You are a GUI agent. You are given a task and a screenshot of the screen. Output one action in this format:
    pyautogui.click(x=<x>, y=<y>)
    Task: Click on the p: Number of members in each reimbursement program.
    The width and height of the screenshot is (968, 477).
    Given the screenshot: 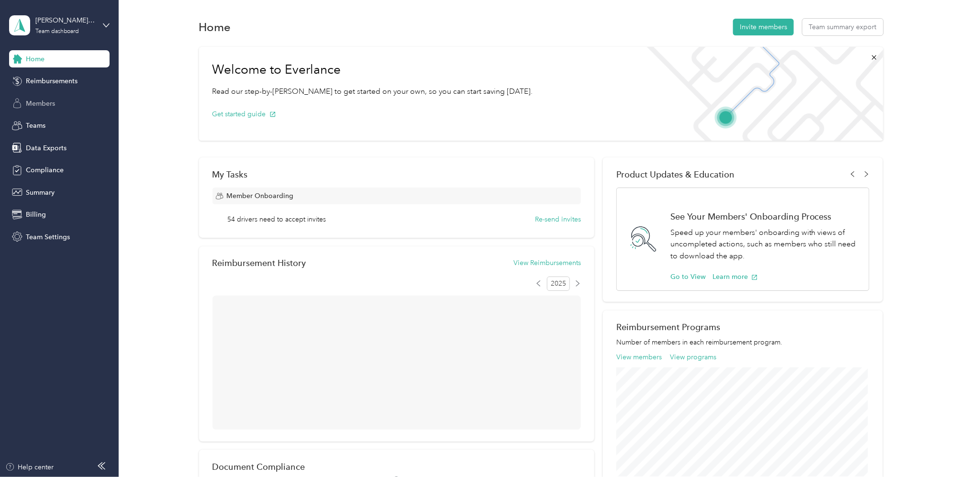 What is the action you would take?
    pyautogui.click(x=743, y=342)
    